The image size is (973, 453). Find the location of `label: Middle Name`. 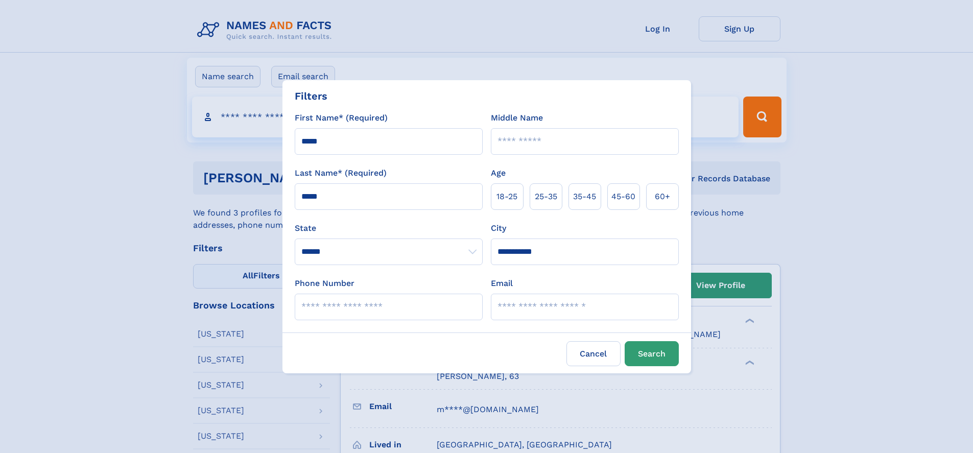

label: Middle Name is located at coordinates (517, 118).